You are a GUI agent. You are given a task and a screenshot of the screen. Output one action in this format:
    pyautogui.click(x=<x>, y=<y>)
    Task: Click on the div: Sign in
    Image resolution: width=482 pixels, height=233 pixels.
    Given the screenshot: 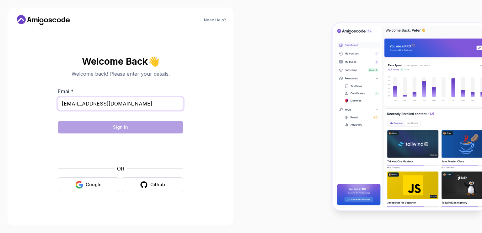 What is the action you would take?
    pyautogui.click(x=120, y=127)
    